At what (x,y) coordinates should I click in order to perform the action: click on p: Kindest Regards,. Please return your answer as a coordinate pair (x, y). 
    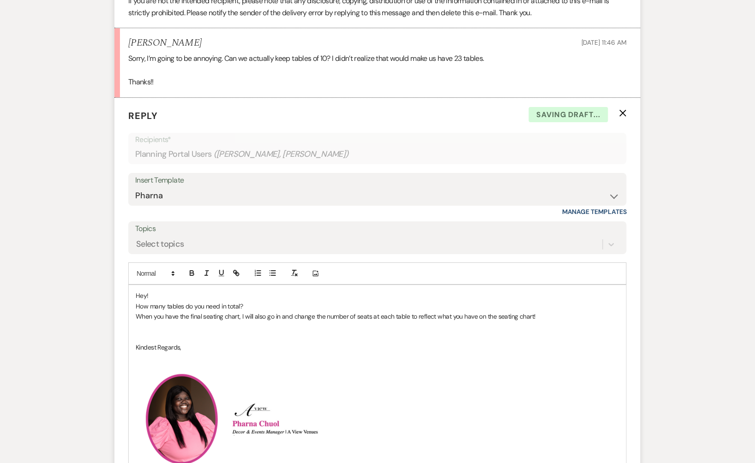
    Looking at the image, I should click on (377, 347).